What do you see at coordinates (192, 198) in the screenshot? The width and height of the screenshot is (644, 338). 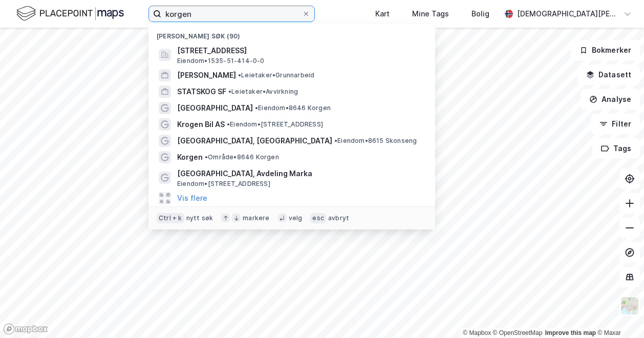 I see `button: Vis flere` at bounding box center [192, 198].